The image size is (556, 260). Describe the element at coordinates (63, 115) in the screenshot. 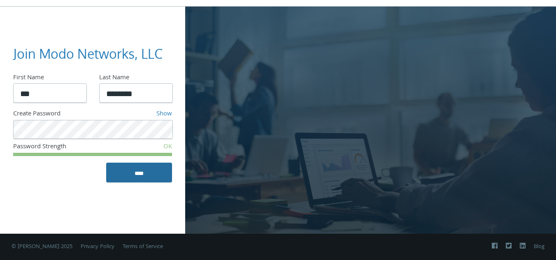

I see `div: Create Password` at that location.